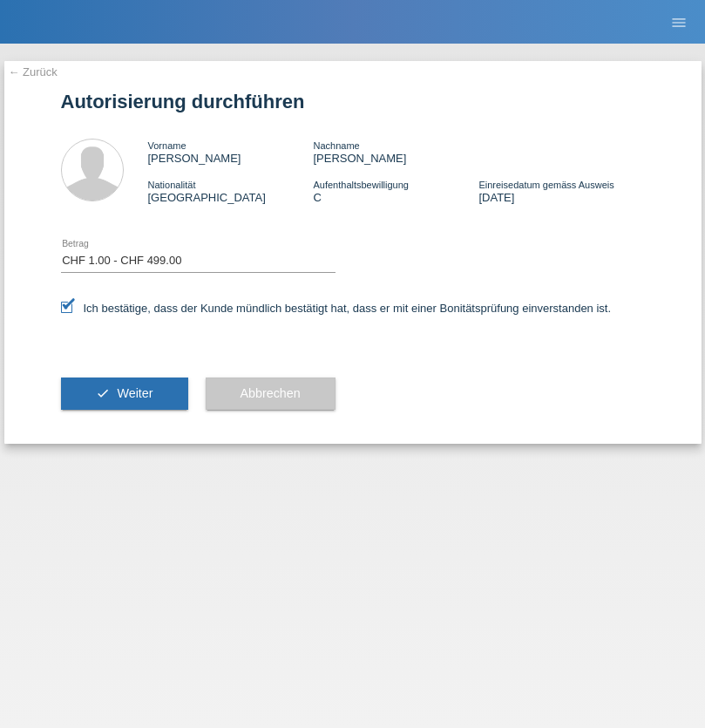 This screenshot has width=705, height=728. Describe the element at coordinates (103, 393) in the screenshot. I see `i: check` at that location.